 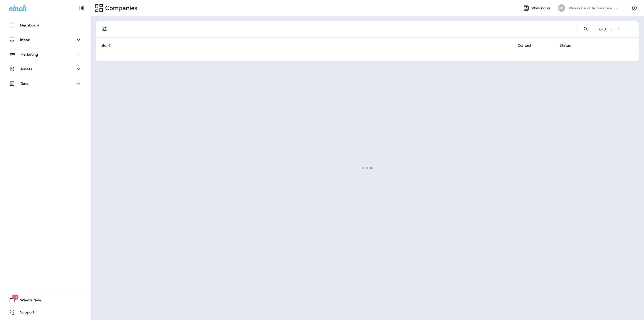 I want to click on p: Willow Bend Automotive, so click(x=590, y=8).